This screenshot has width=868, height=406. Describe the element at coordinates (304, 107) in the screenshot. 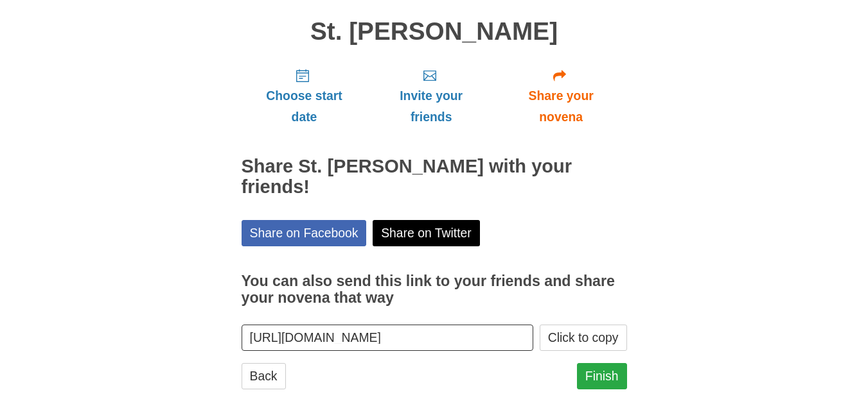

I see `span: Choose start date` at that location.